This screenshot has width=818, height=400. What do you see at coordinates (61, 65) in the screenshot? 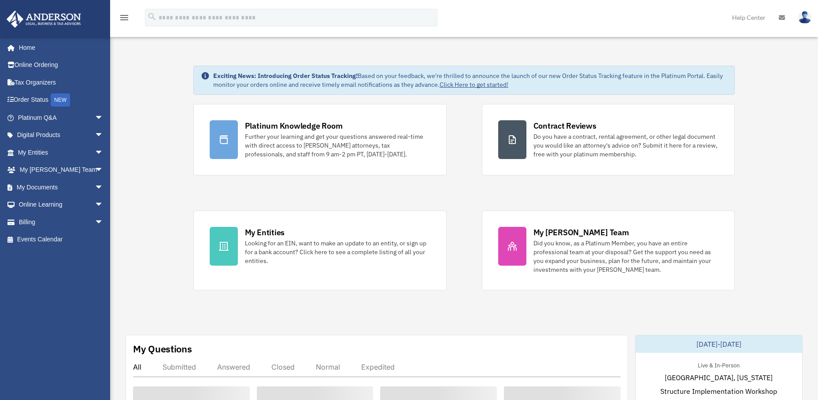
I see `a: Online Ordering` at bounding box center [61, 65].